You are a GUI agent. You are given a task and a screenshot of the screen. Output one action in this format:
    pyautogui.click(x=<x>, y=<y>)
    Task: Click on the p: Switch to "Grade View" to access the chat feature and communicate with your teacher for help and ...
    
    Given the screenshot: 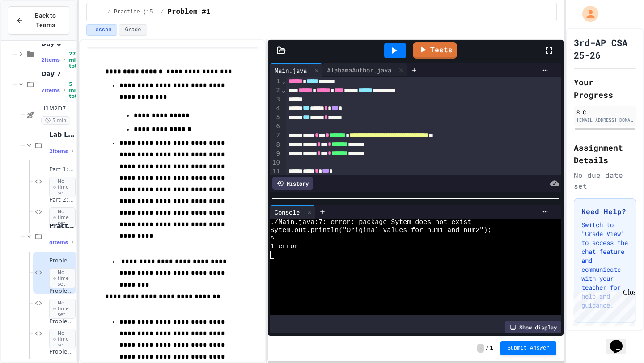 What is the action you would take?
    pyautogui.click(x=605, y=265)
    